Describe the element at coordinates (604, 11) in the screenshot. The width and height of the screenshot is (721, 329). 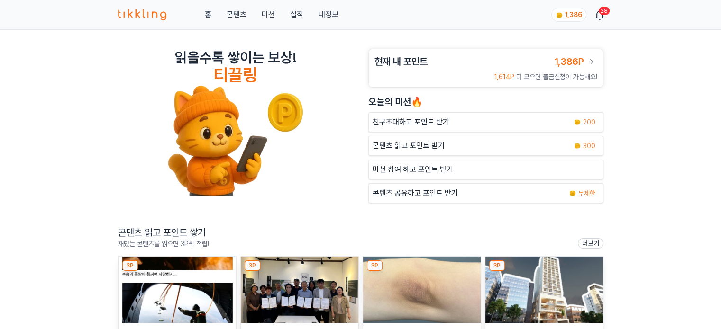
I see `div: 28` at that location.